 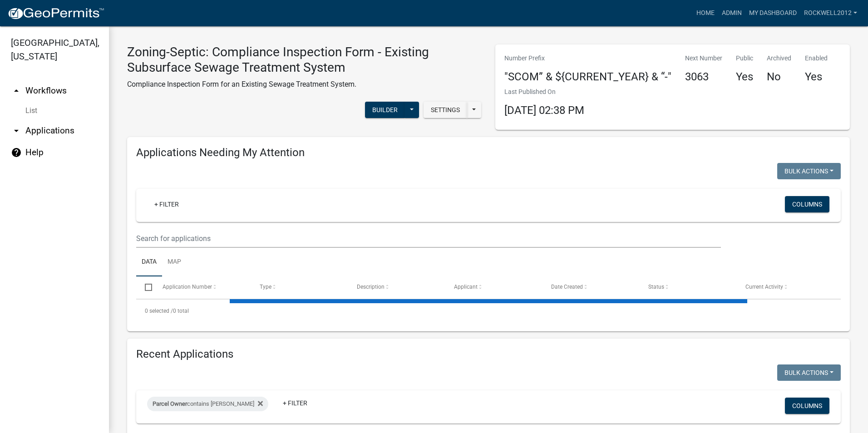 I want to click on span: Description, so click(x=370, y=287).